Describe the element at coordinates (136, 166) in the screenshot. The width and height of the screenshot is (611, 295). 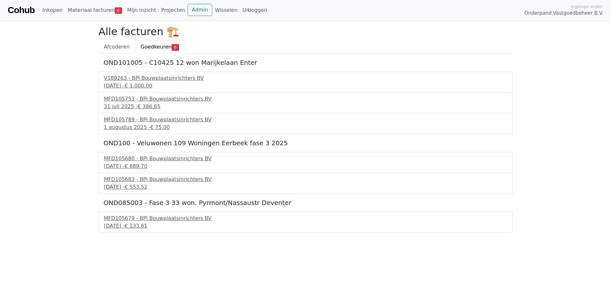
I see `span: € 889,70` at that location.